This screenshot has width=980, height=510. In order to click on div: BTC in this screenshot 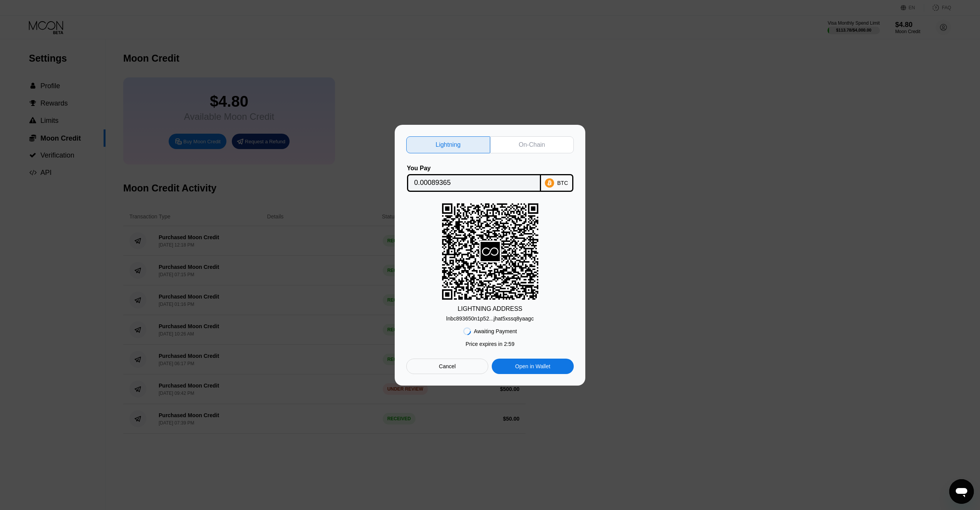, I will do `click(563, 183)`.